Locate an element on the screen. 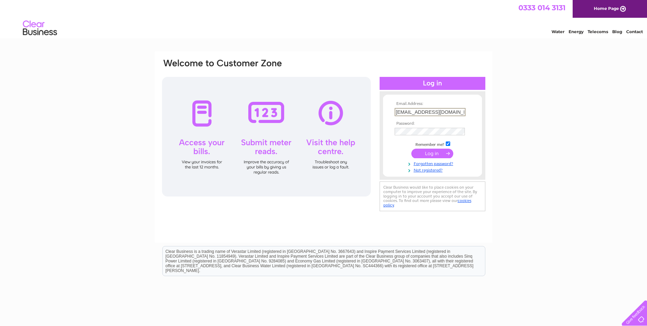 This screenshot has width=647, height=326. a: 0333 014 3131 is located at coordinates (542, 8).